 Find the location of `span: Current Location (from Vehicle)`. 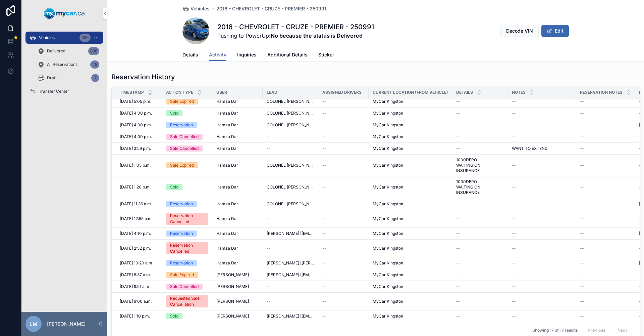

span: Current Location (from Vehicle) is located at coordinates (410, 92).